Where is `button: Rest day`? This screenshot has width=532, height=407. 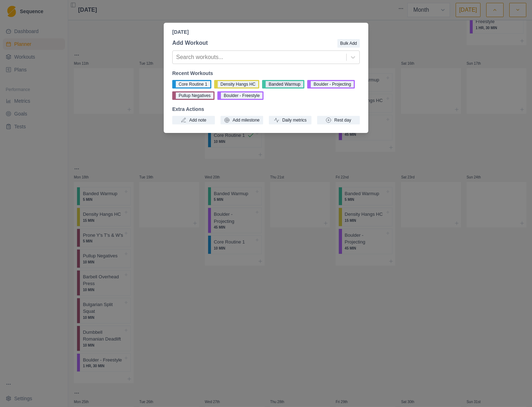 button: Rest day is located at coordinates (338, 120).